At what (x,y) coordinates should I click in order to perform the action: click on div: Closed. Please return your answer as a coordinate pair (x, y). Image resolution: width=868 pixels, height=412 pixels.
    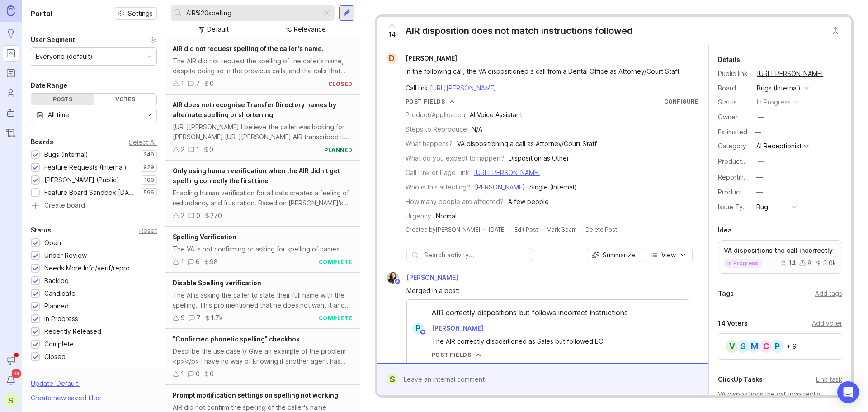
    Looking at the image, I should click on (55, 357).